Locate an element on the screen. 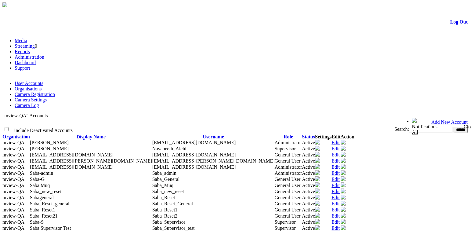 The height and width of the screenshot is (231, 471). span: rav@mview.com.au is located at coordinates (194, 167).